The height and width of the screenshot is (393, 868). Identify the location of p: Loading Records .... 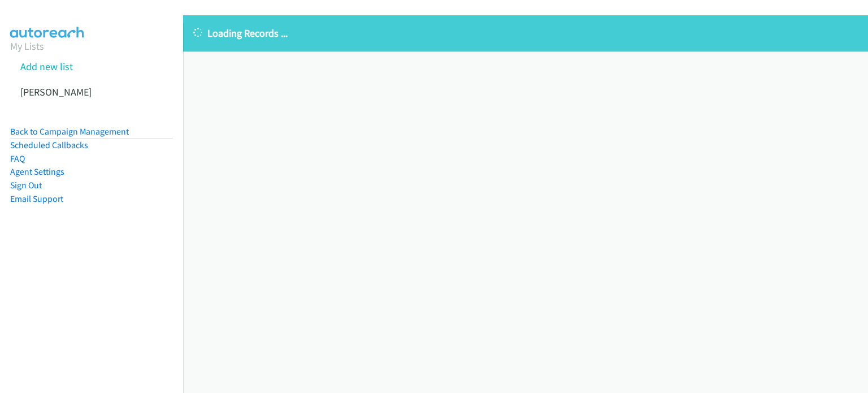
(525, 33).